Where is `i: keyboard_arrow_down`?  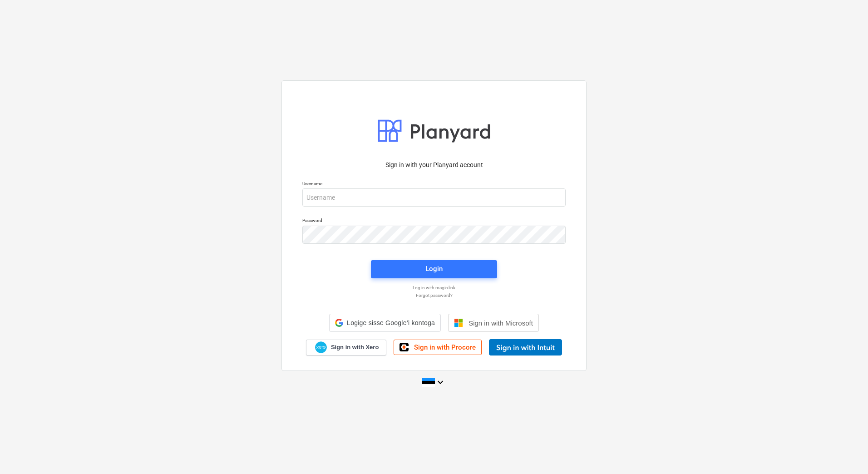
i: keyboard_arrow_down is located at coordinates (441, 382).